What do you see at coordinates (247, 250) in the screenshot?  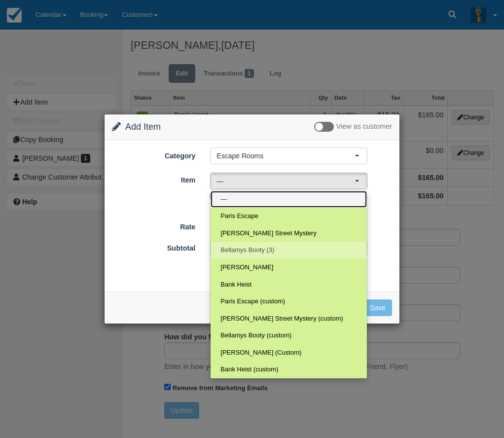 I see `span: Bellamys Booty (3)` at bounding box center [247, 250].